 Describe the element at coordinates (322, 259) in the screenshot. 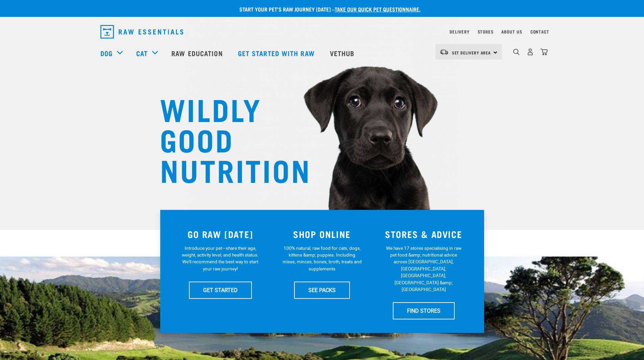

I see `p: 100% natural, raw food for cats, dogs, kittens &amp; puppies. Including mixes, minces, bones, bro...` at that location.